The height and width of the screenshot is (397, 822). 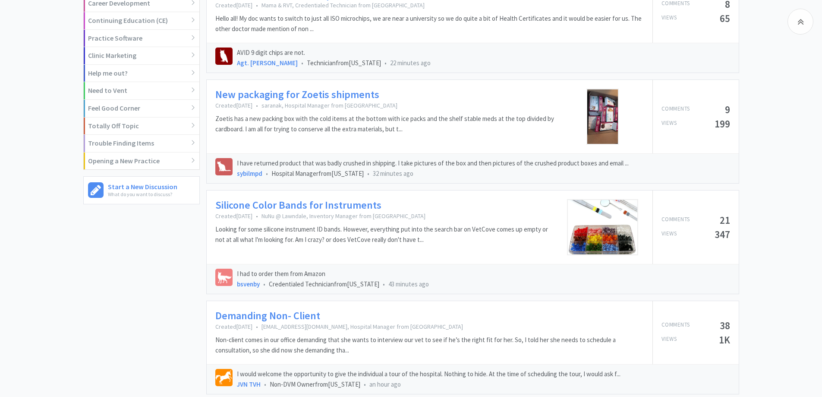 I want to click on div: Trouble Finding Items, so click(x=142, y=143).